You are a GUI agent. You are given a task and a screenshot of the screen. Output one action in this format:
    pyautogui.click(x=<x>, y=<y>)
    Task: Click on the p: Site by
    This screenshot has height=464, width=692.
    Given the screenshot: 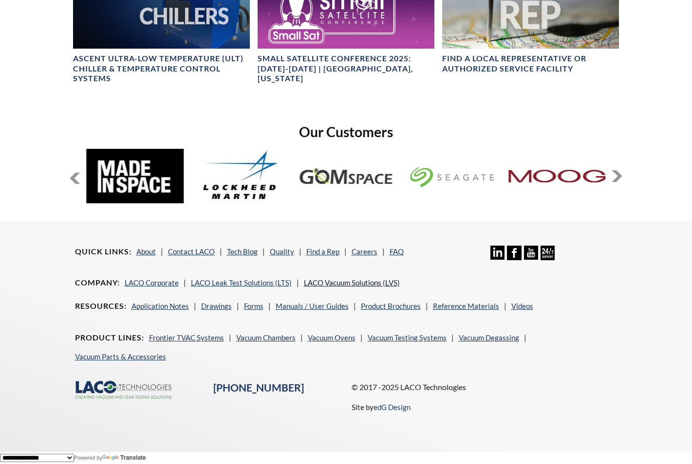 What is the action you would take?
    pyautogui.click(x=381, y=407)
    